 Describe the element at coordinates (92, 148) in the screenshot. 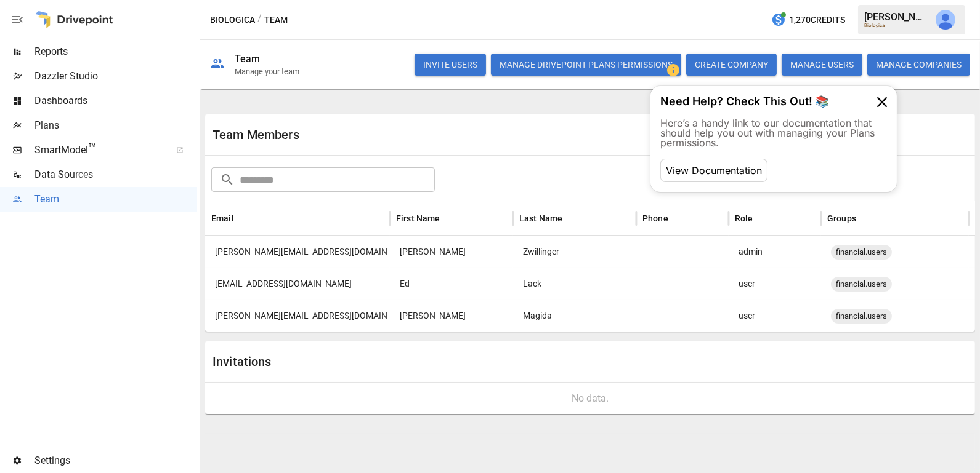

I see `span: ™` at that location.